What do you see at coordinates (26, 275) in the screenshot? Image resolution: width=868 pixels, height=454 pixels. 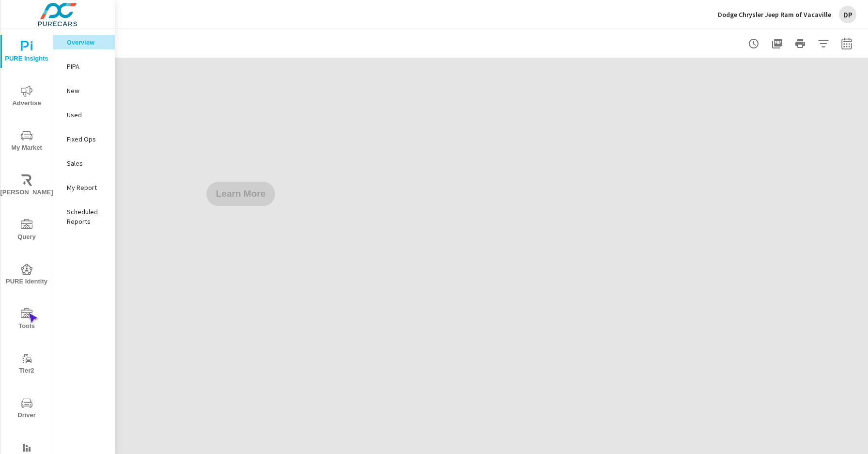 I see `span: PURE Identity` at bounding box center [26, 275].